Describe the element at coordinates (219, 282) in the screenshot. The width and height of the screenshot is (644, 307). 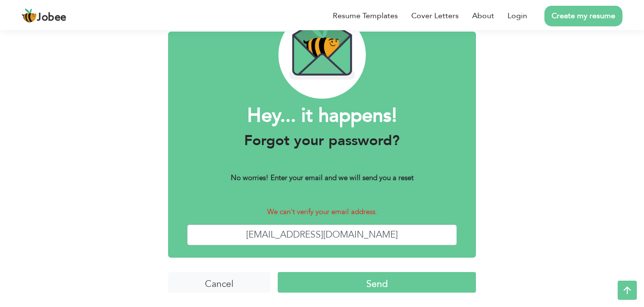
I see `input: Cancel` at that location.